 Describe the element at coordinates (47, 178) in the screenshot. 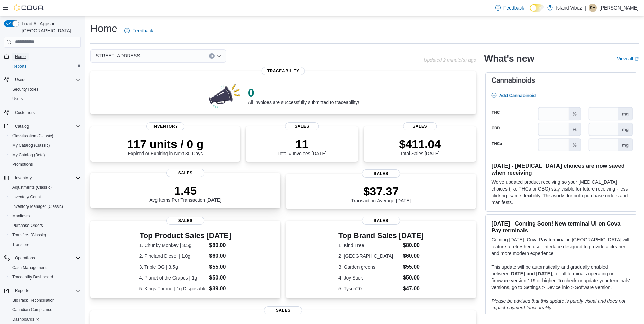

I see `span: Inventory` at that location.